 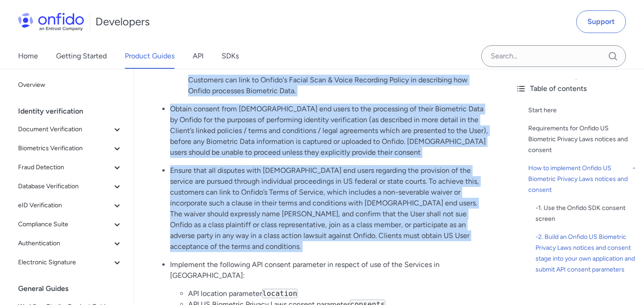 What do you see at coordinates (586, 253) in the screenshot?
I see `a: -2. Build an Onfido US Biometric Privacy Laws notices and consent stage into your own application...` at bounding box center [586, 253].